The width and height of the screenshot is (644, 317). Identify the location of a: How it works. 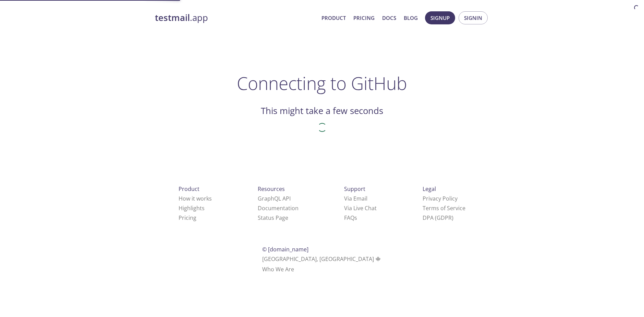
(195, 199).